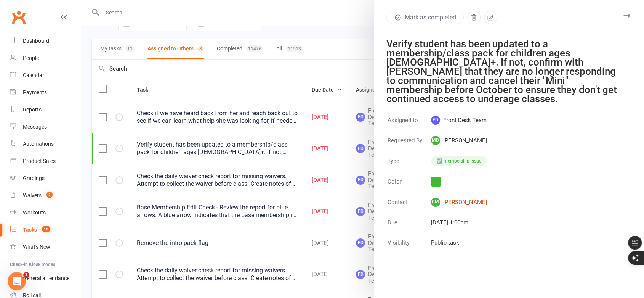 This screenshot has width=644, height=298. Describe the element at coordinates (40, 160) in the screenshot. I see `div: Product Sales` at that location.